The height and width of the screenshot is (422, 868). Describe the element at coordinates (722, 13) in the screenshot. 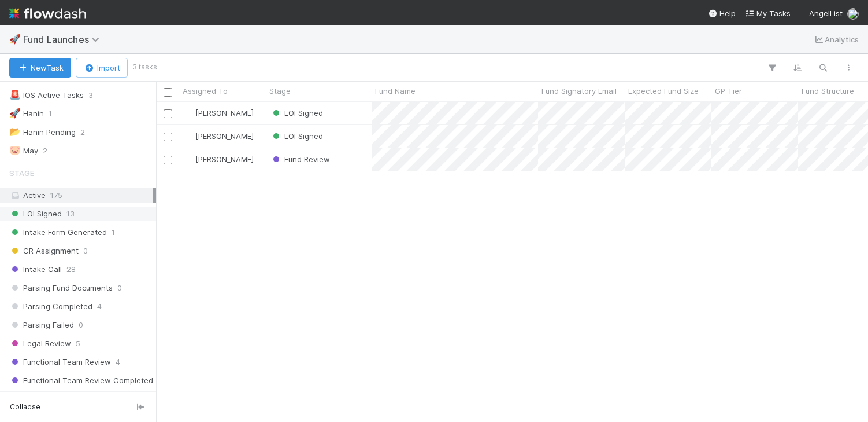

I see `div: Help` at that location.